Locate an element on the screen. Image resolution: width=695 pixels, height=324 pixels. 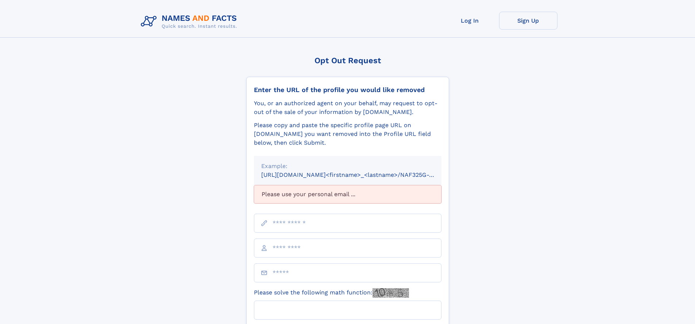
label: Please solve the following math function: is located at coordinates (331, 293).